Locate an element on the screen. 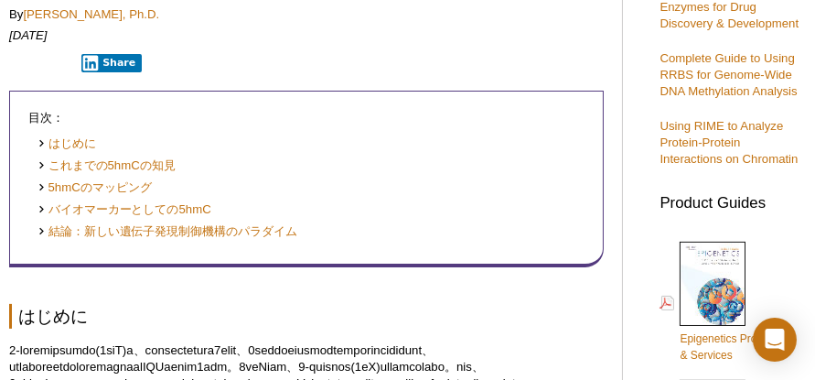 The image size is (815, 380). p: By is located at coordinates (306, 15).